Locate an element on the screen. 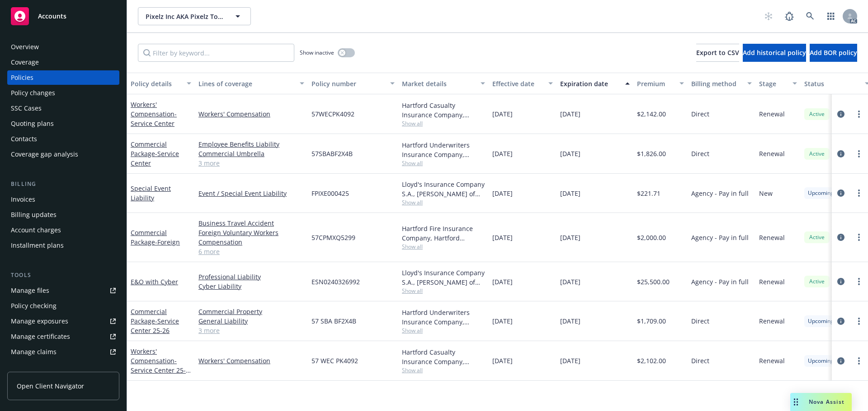 Image resolution: width=868 pixels, height=411 pixels. button: Export to CSV is located at coordinates (718, 53).